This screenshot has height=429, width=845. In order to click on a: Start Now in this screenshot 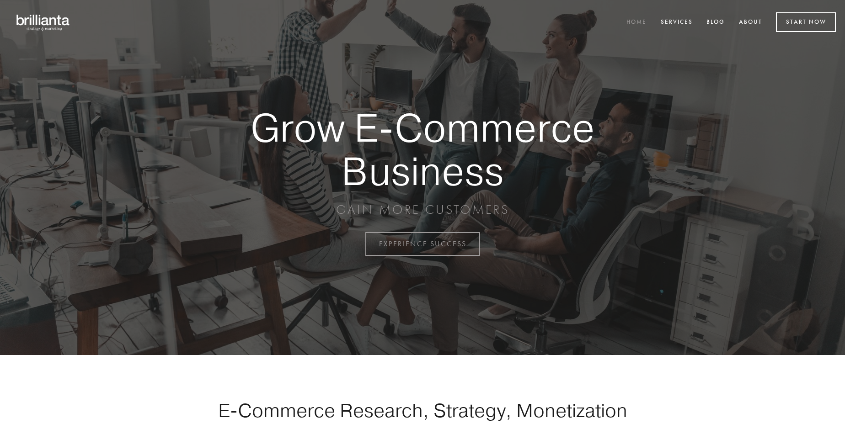, I will do `click(805, 22)`.